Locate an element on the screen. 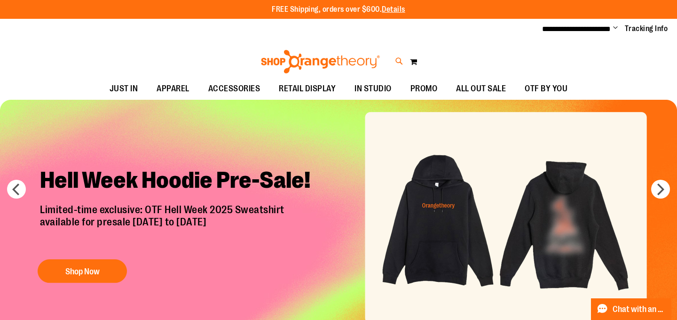  span: PROMO is located at coordinates (424, 88).